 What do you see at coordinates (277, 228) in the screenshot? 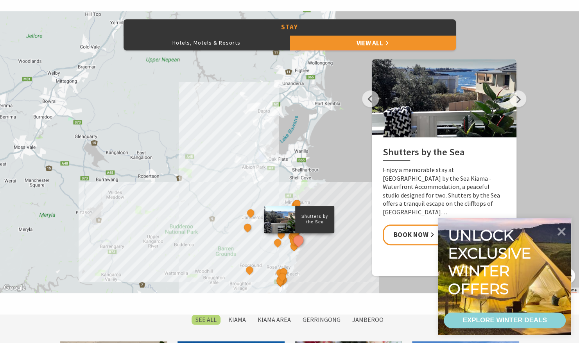
I see `button: See detail about Cicada Luxury Camping` at bounding box center [277, 228].